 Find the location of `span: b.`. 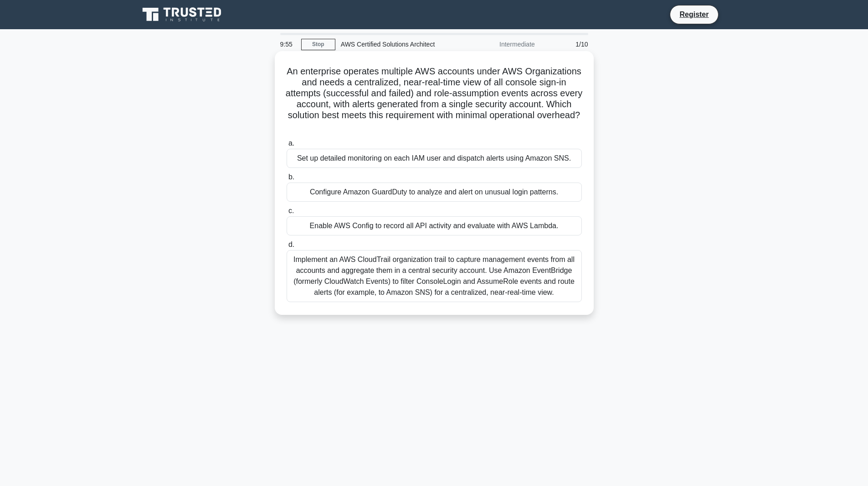

span: b. is located at coordinates (292, 177).